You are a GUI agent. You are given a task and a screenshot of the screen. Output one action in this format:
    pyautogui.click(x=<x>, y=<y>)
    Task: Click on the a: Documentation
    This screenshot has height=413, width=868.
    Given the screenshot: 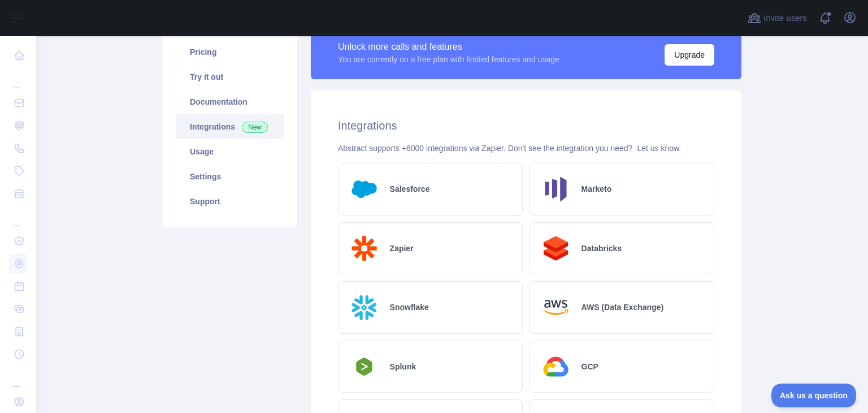 What is the action you would take?
    pyautogui.click(x=230, y=102)
    